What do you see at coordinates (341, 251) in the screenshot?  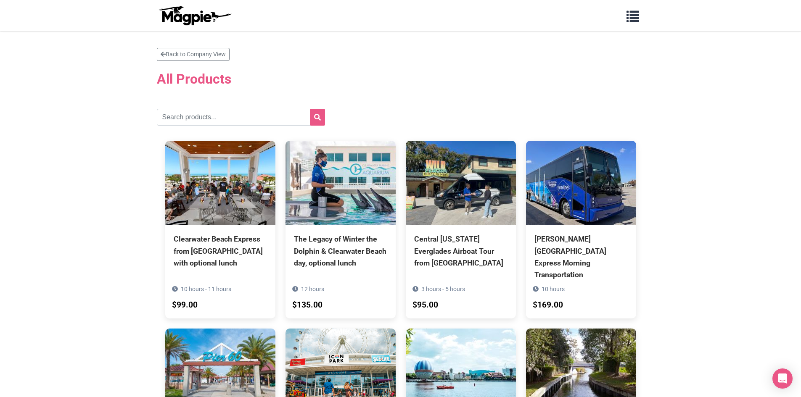 I see `div: The Legacy of Winter the Dolphin & Clearwater Beach day, optional lunch` at bounding box center [341, 251].